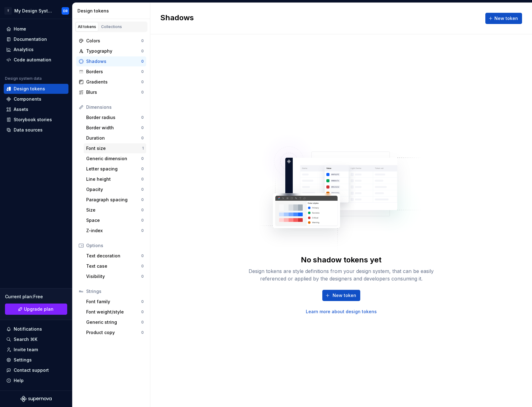 The image size is (532, 407). What do you see at coordinates (115, 220) in the screenshot?
I see `a: Space0` at bounding box center [115, 220].